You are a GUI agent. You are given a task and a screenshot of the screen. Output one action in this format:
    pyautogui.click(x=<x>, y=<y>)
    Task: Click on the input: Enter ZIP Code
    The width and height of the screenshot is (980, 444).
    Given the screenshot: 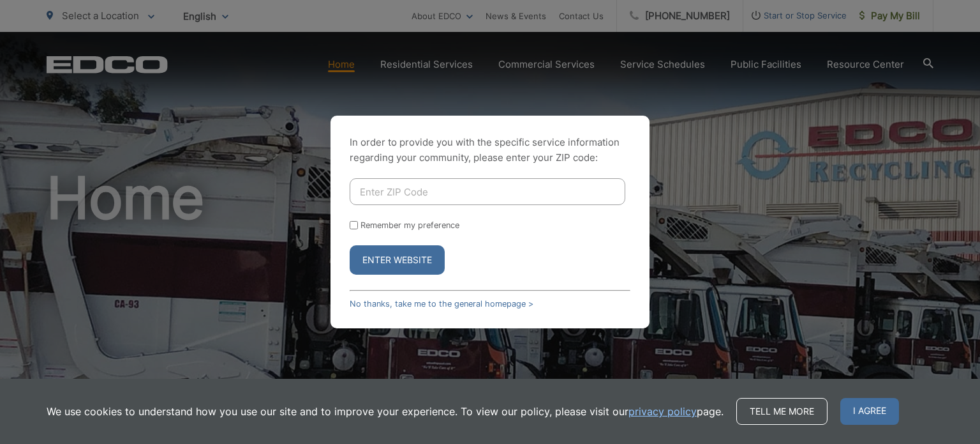 What is the action you would take?
    pyautogui.click(x=487, y=192)
    